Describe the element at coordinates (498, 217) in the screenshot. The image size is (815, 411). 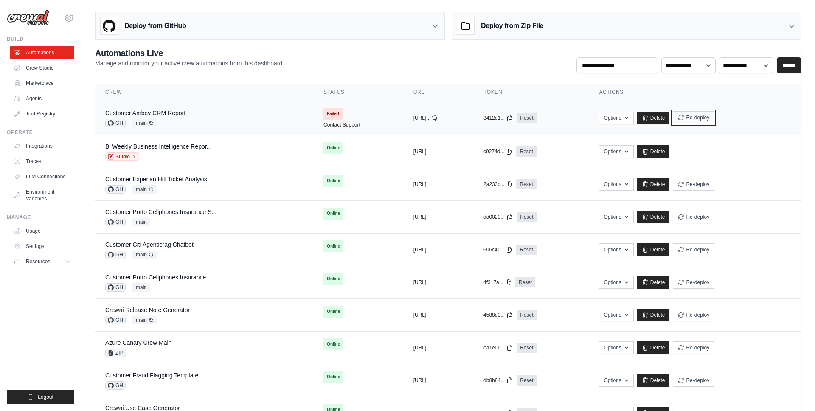
I see `button: da0020...` at that location.